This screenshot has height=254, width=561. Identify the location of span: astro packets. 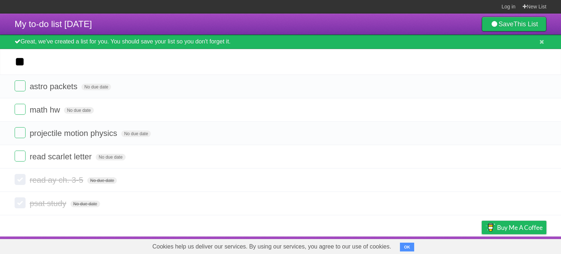
(54, 86).